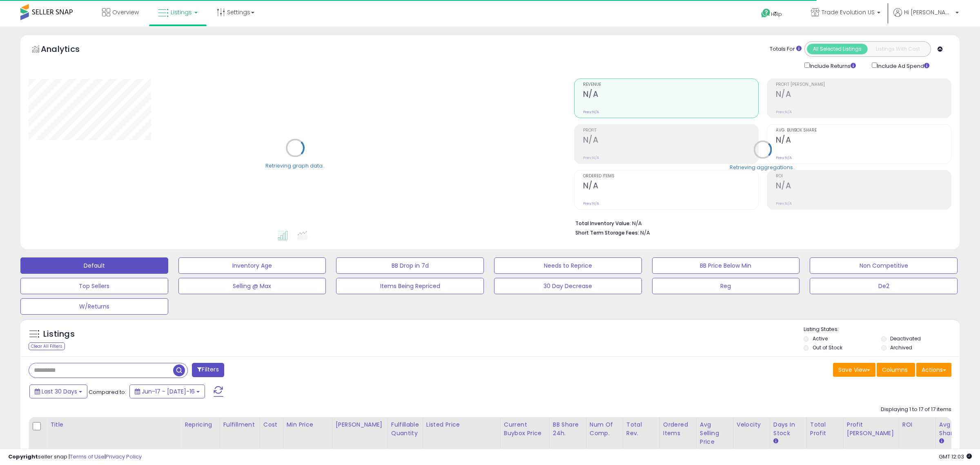 The width and height of the screenshot is (980, 465). Describe the element at coordinates (837, 49) in the screenshot. I see `button: All Selected Listings` at that location.